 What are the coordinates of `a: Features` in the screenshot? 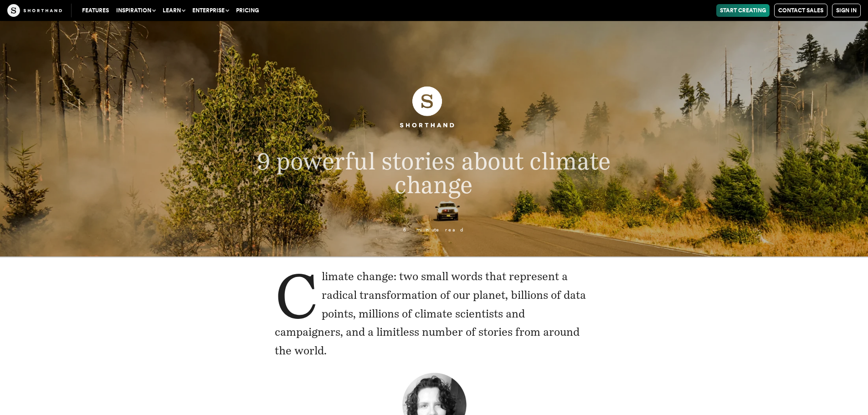 It's located at (95, 10).